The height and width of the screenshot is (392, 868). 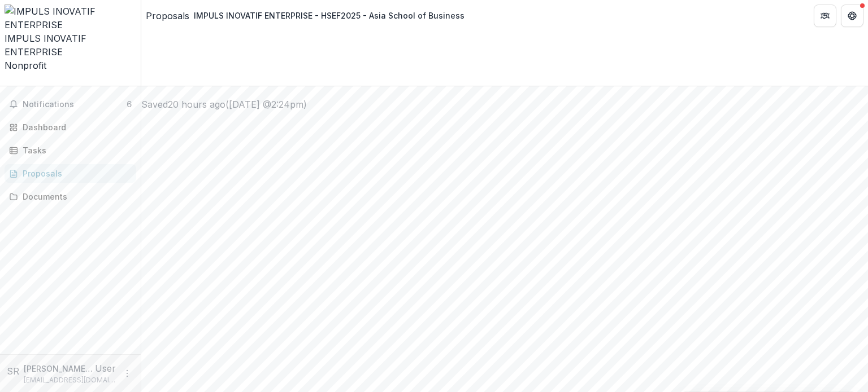 What do you see at coordinates (105, 369) in the screenshot?
I see `p: User` at bounding box center [105, 369].